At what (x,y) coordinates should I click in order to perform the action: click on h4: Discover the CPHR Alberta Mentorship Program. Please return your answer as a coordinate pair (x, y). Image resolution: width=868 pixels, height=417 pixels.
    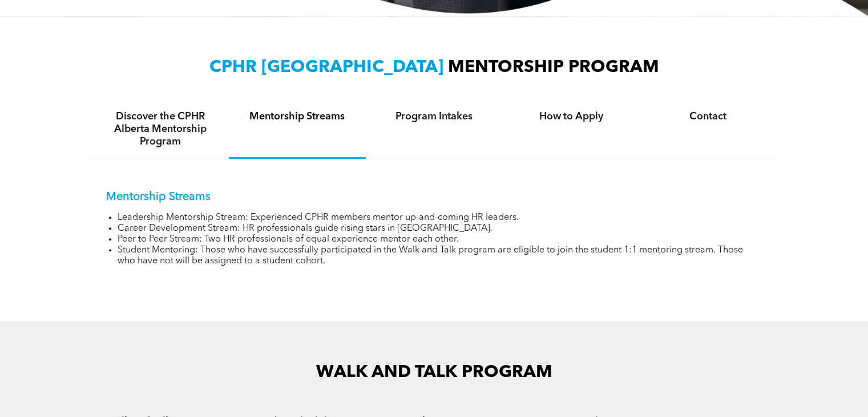
    Looking at the image, I should click on (160, 129).